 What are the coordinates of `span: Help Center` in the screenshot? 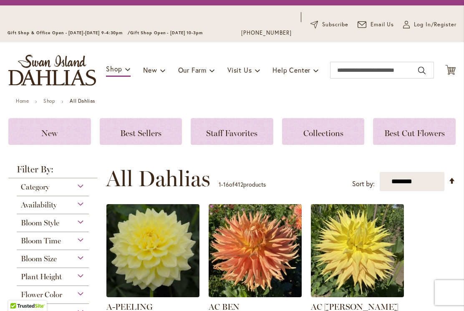 It's located at (291, 70).